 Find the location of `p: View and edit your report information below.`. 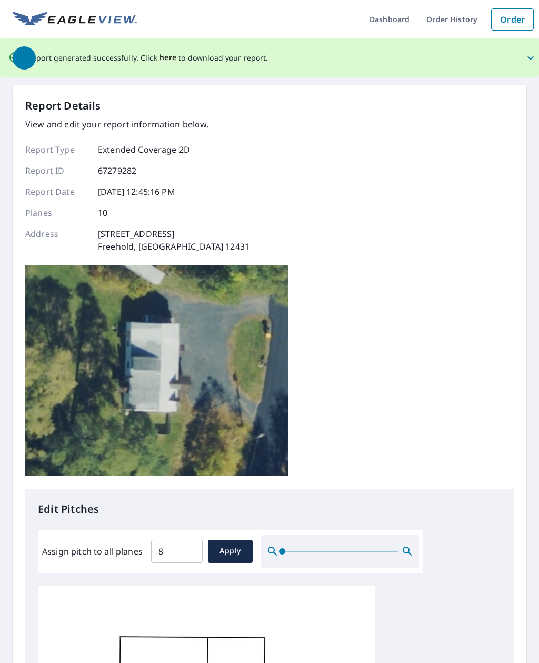

p: View and edit your report information below. is located at coordinates (137, 124).